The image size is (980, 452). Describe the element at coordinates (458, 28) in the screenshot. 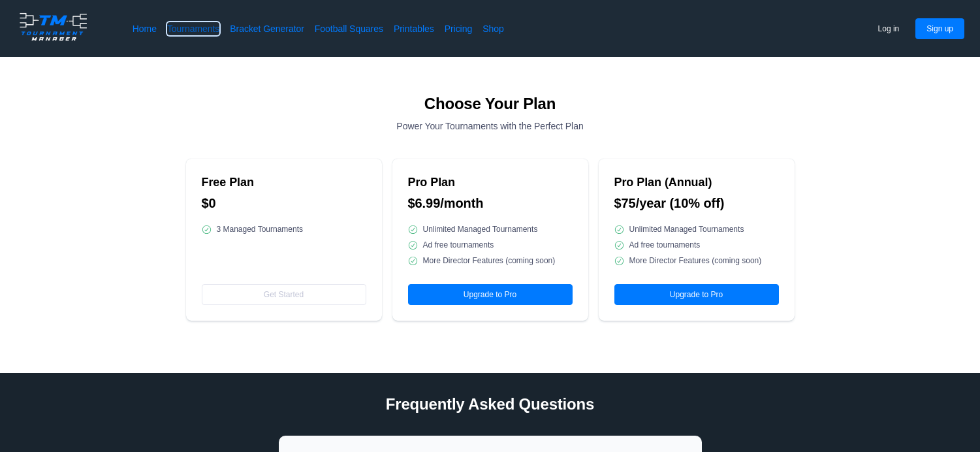

I see `a: Pricing` at that location.